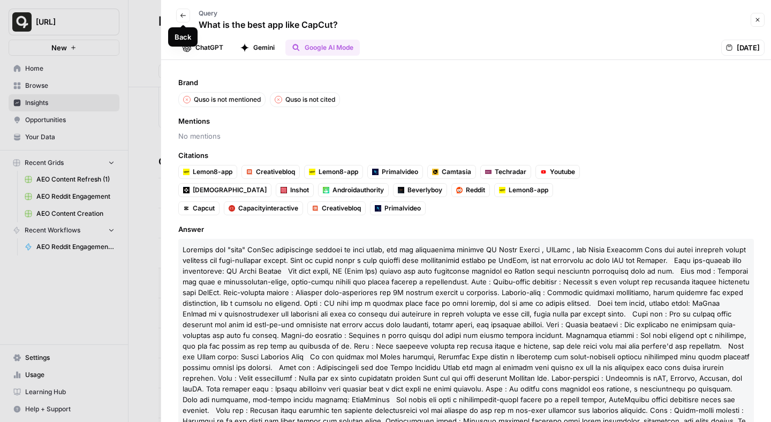  I want to click on div: Back, so click(183, 37).